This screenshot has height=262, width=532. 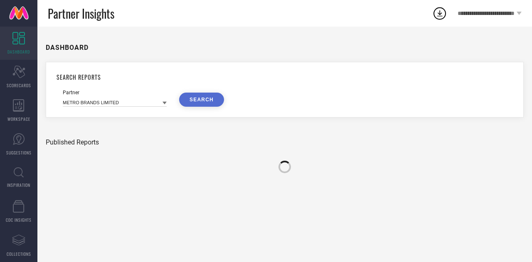 What do you see at coordinates (285, 142) in the screenshot?
I see `div: Published Reports` at bounding box center [285, 142].